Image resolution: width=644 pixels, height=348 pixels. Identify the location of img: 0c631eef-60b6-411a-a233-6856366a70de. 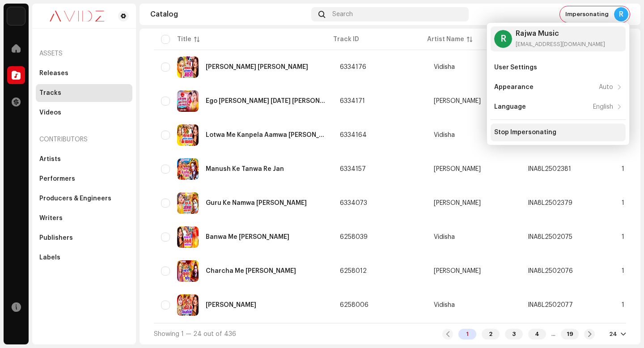
(77, 16).